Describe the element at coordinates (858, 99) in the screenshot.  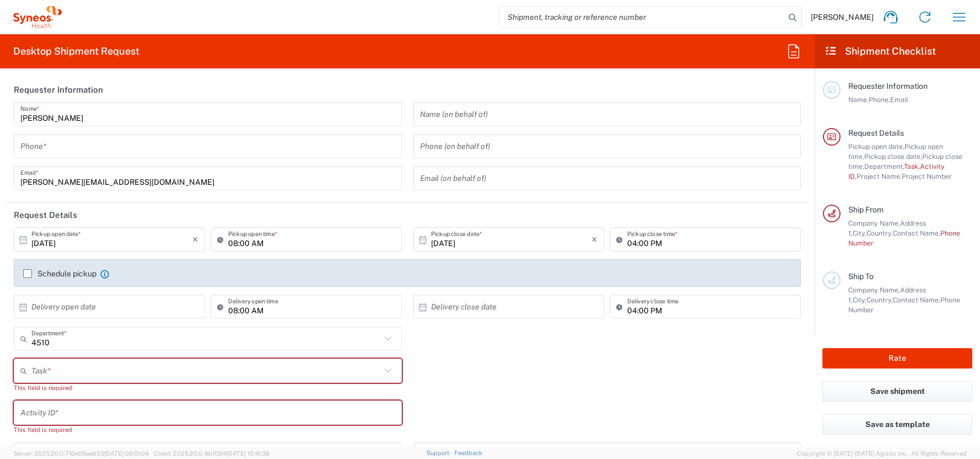
I see `span: Name,` at that location.